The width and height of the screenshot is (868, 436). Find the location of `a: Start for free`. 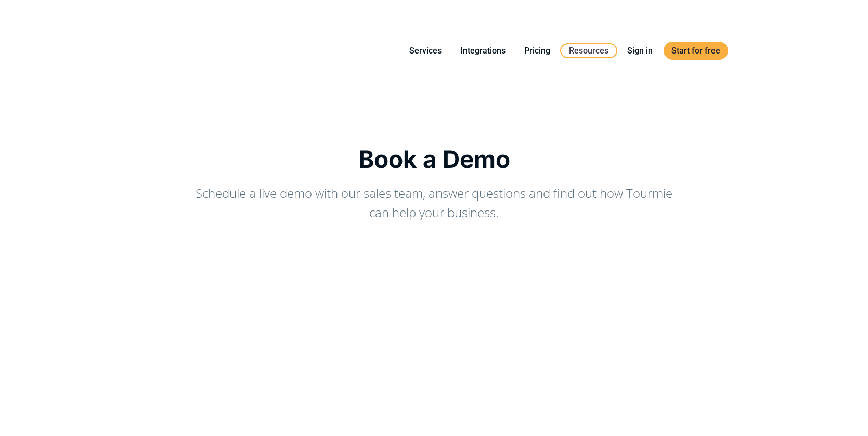

a: Start for free is located at coordinates (696, 50).